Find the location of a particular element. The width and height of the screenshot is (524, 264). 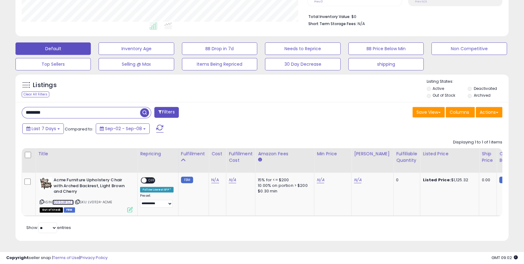

label: Active is located at coordinates (438, 88).